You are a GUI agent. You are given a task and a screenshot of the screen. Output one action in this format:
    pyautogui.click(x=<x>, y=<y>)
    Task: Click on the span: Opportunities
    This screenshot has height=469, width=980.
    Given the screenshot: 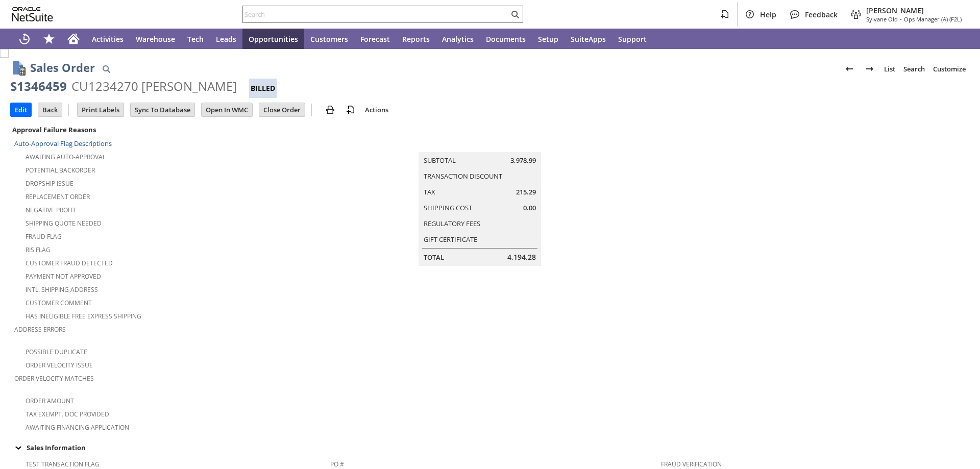 What is the action you would take?
    pyautogui.click(x=273, y=39)
    